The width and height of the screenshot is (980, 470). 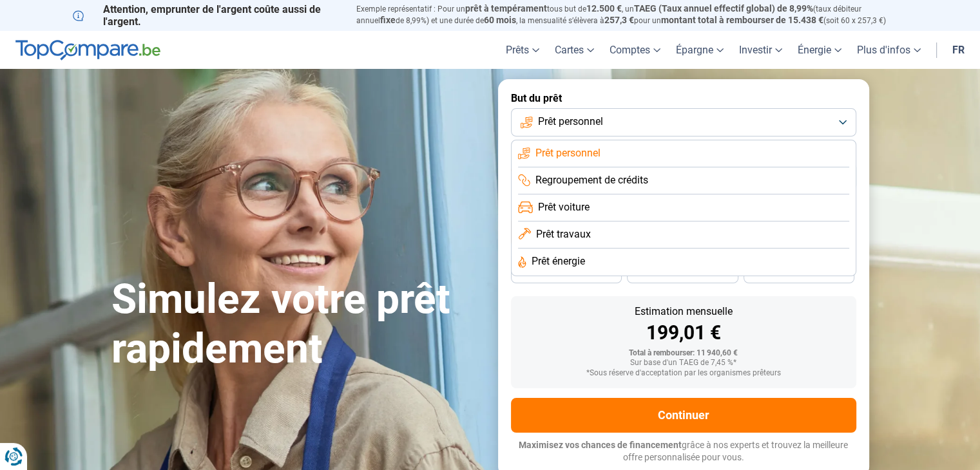 I want to click on span: 12.500 €, so click(x=604, y=9).